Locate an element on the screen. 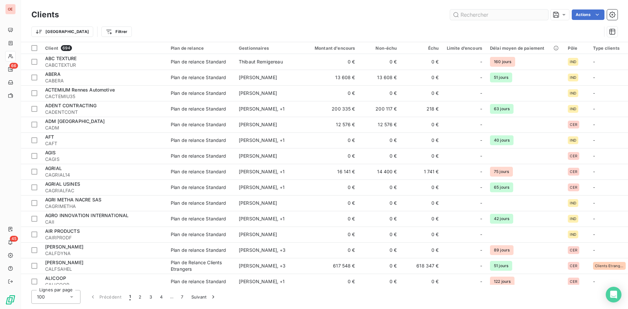 The width and height of the screenshot is (628, 309). span: 45 is located at coordinates (14, 239).